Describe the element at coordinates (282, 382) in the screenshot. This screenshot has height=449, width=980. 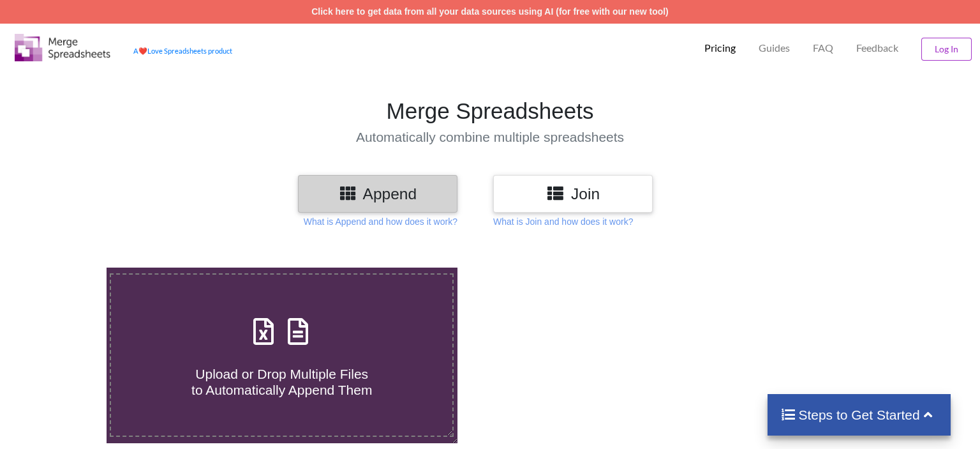
I see `span: Upload or Drop Multiple Files to Automatically Append Them` at that location.